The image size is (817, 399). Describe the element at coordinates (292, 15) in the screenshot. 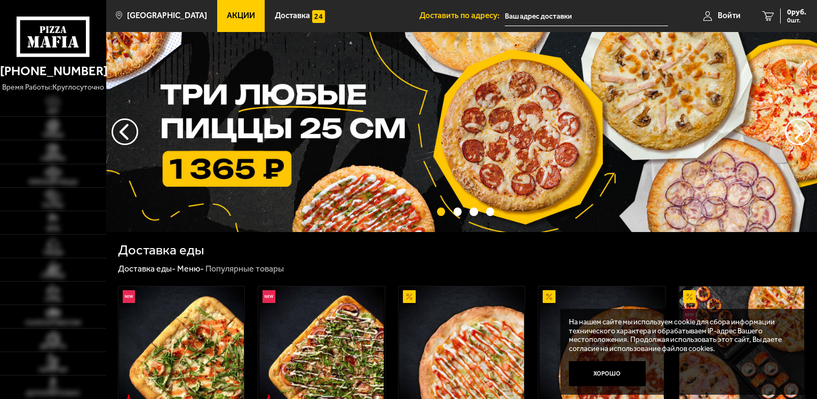

I see `span: Доставка` at that location.